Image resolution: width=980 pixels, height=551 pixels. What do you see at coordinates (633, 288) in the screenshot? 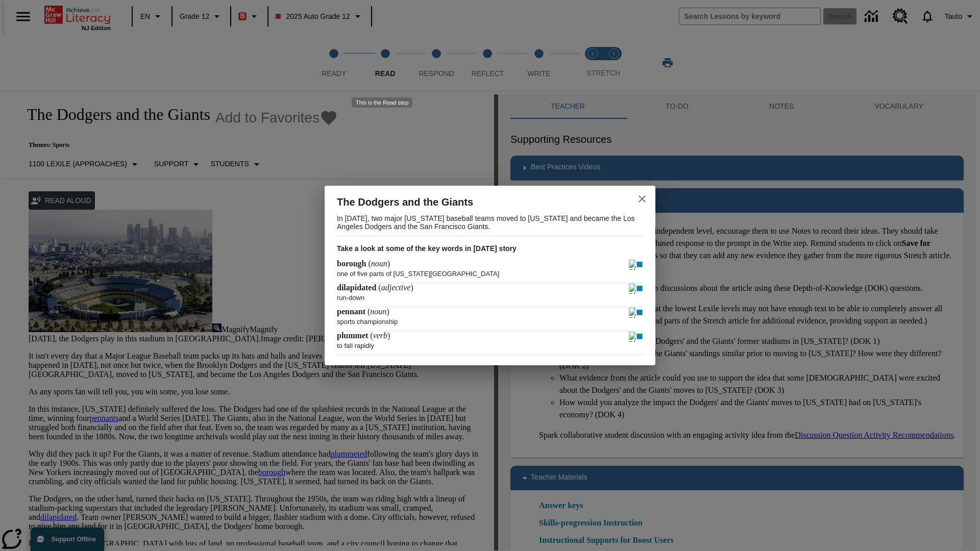
I see `img: Play - dilapidated` at bounding box center [633, 288].